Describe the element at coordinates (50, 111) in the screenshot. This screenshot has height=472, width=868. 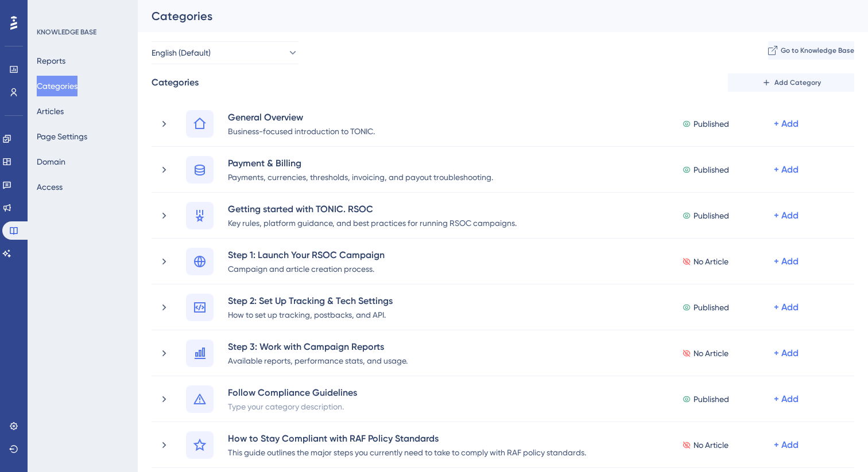
I see `button: Articles` at that location.